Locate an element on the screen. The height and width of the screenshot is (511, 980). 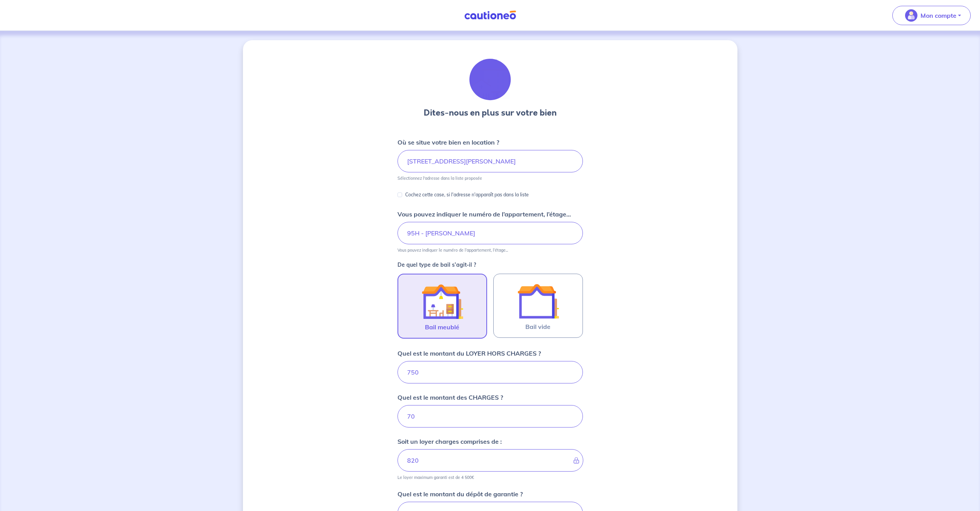
p: Soit un loyer charges comprises de : is located at coordinates (449, 441).